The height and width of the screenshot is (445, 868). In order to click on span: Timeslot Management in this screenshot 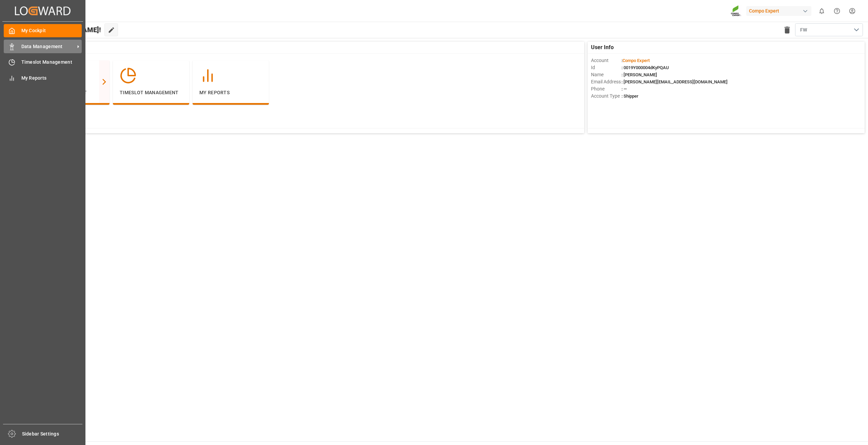, I will do `click(52, 62)`.